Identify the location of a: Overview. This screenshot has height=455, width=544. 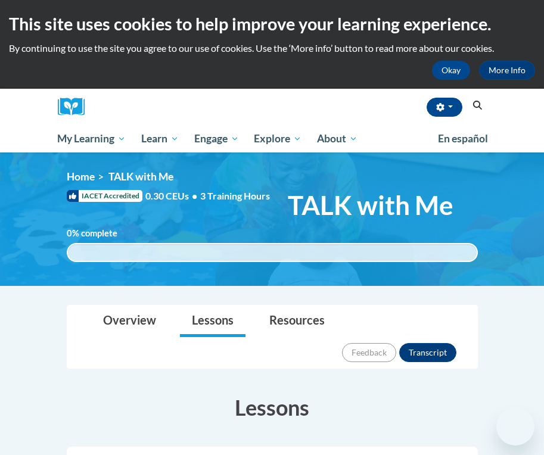
(129, 321).